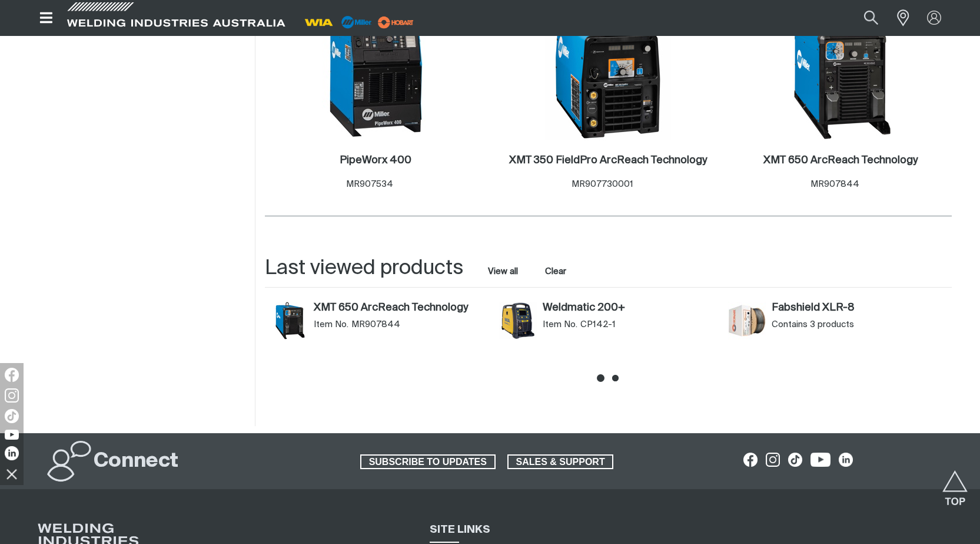 Image resolution: width=980 pixels, height=544 pixels. Describe the element at coordinates (379, 325) in the screenshot. I see `article: XMT 650 ArcReach Technology (MR907844)` at that location.